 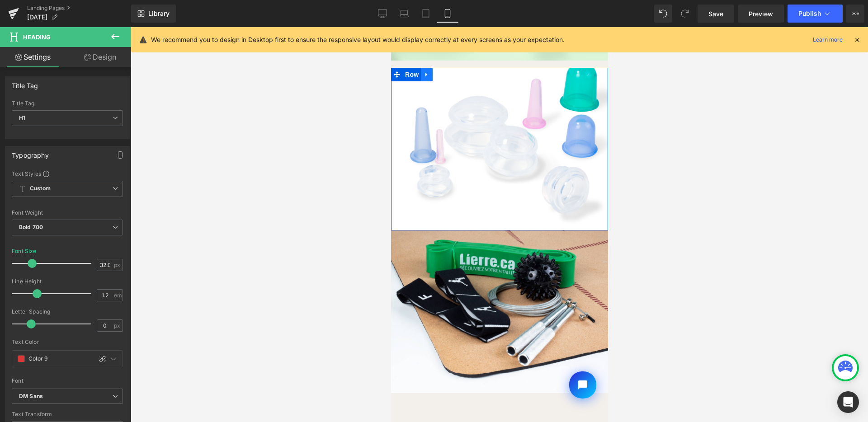 What do you see at coordinates (685, 14) in the screenshot?
I see `button: Redo` at bounding box center [685, 14].